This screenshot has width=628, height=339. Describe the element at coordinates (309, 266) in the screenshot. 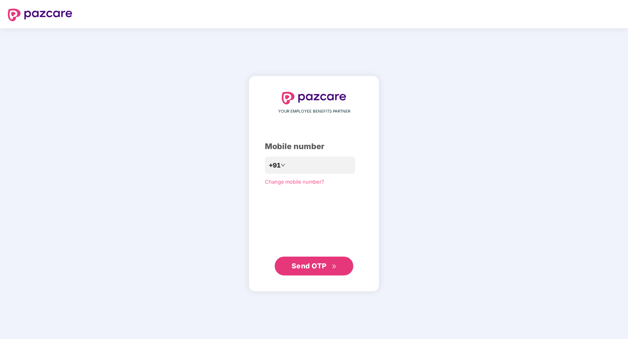

I see `span: Send OTP` at that location.